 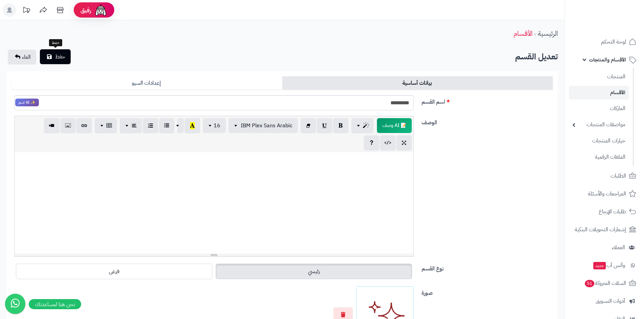 I want to click on a: لوحة التحكم, so click(x=604, y=42).